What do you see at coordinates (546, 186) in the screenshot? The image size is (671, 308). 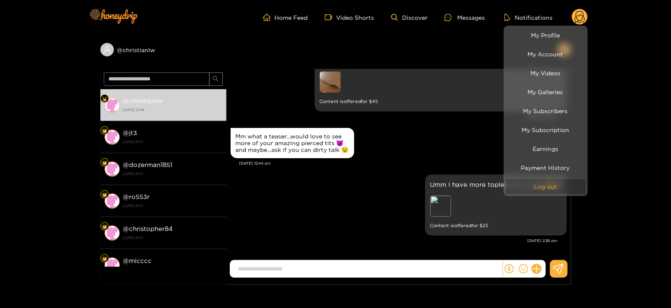 I see `button: Log out` at bounding box center [546, 186].